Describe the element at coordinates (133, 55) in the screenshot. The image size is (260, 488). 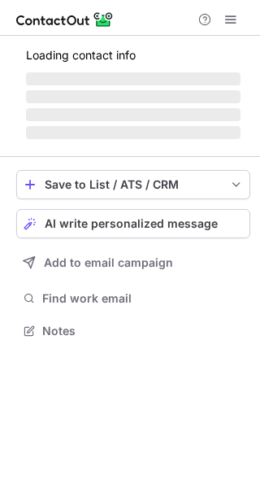
I see `p: Loading contact info` at that location.